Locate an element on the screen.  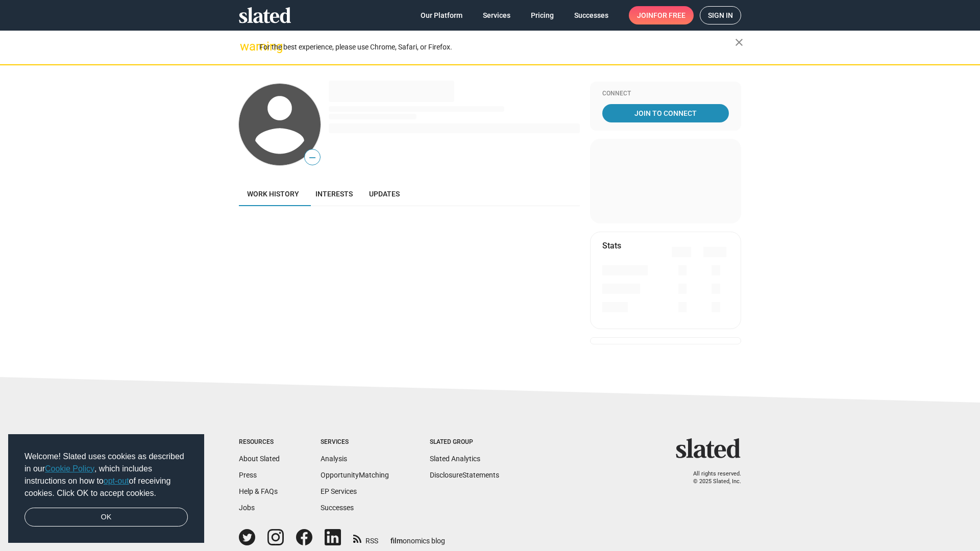
a: Slated Analytics is located at coordinates (454, 459).